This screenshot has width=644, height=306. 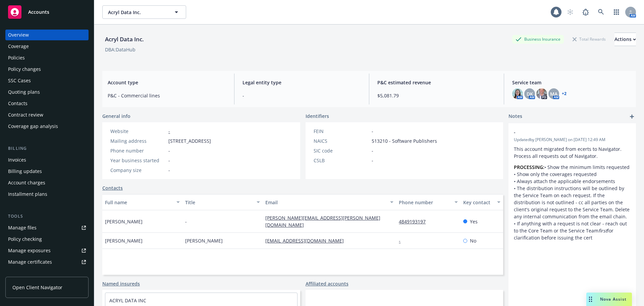 What do you see at coordinates (602, 230) in the screenshot?
I see `em: first` at bounding box center [602, 230].